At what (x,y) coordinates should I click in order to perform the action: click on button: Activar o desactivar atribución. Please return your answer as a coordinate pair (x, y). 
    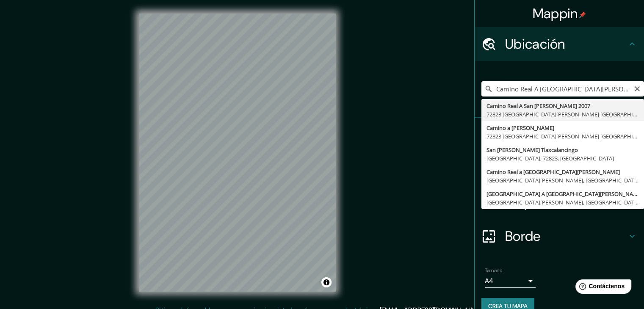
    Looking at the image, I should click on (326, 283).